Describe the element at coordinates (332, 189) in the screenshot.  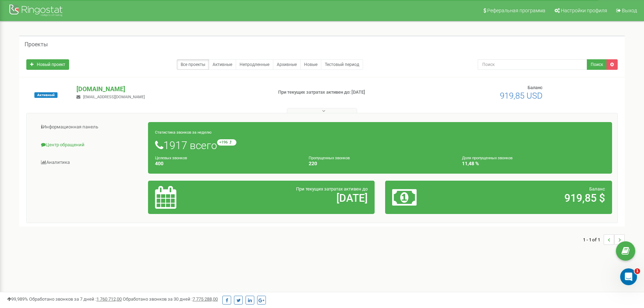
I see `span: При текущих затратах активен до` at that location.